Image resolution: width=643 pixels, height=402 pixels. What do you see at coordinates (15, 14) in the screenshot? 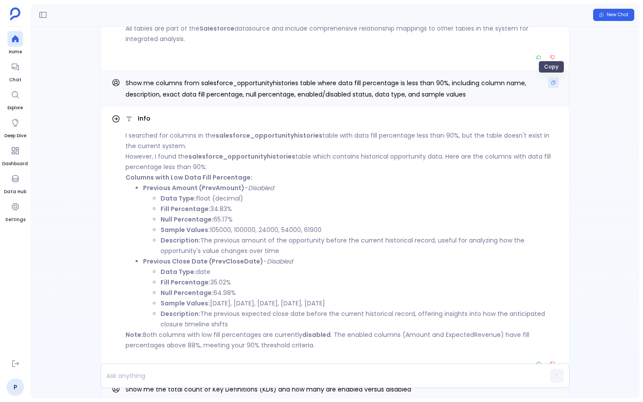
I see `img: petavue logo` at bounding box center [15, 14].